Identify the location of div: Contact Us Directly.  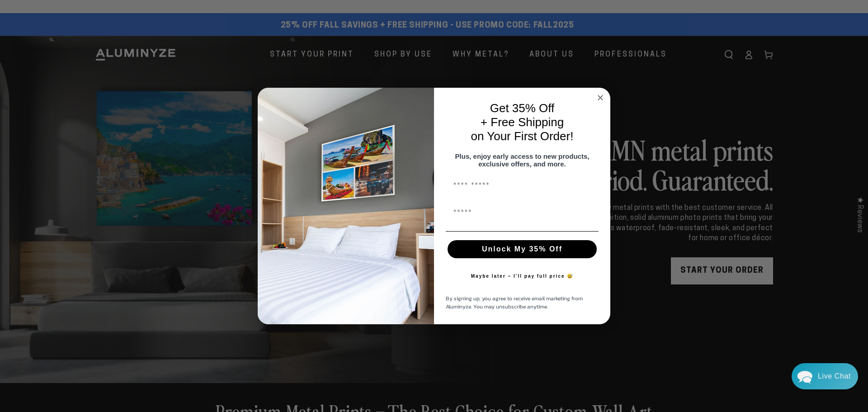
(834, 376).